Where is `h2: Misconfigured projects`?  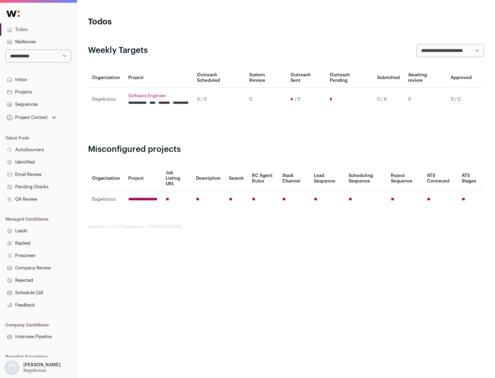
h2: Misconfigured projects is located at coordinates (286, 150).